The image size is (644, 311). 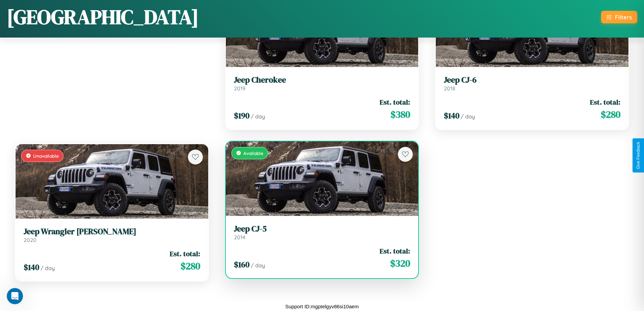 I want to click on span: 2018, so click(x=449, y=88).